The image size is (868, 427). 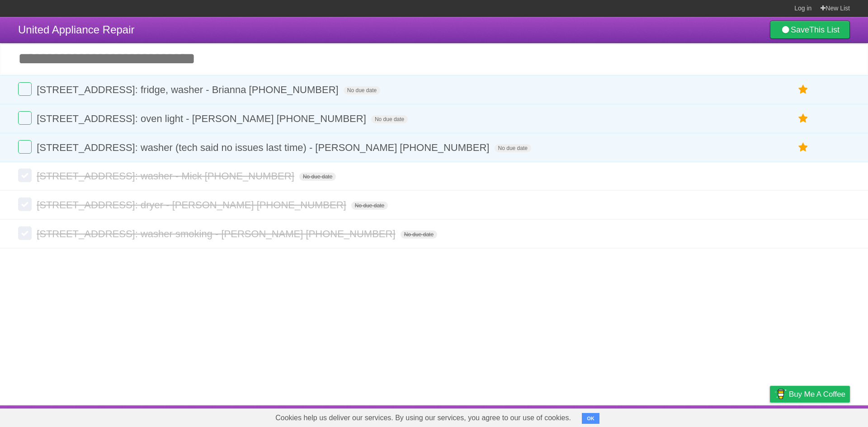 I want to click on span: Cookies help us deliver our services. By using our services, you agree to our use of cookies., so click(x=423, y=418).